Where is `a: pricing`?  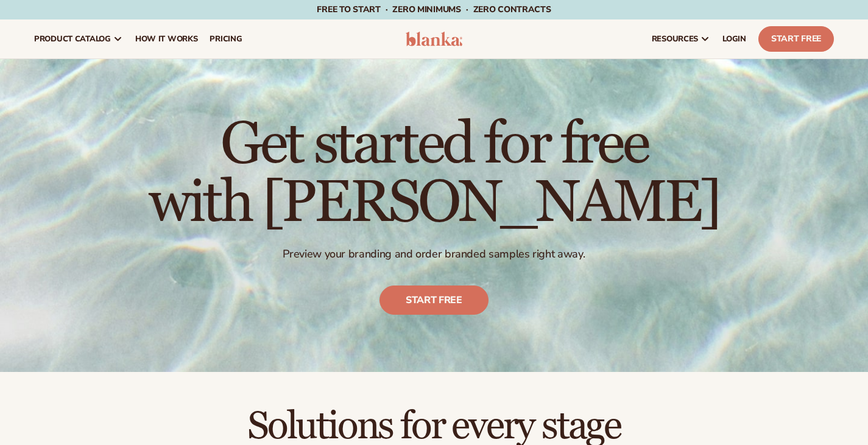
a: pricing is located at coordinates (226, 39).